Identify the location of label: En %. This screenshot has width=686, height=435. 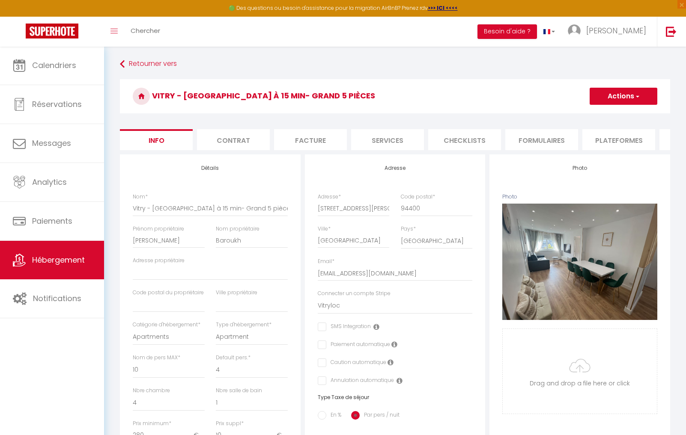
(333, 416).